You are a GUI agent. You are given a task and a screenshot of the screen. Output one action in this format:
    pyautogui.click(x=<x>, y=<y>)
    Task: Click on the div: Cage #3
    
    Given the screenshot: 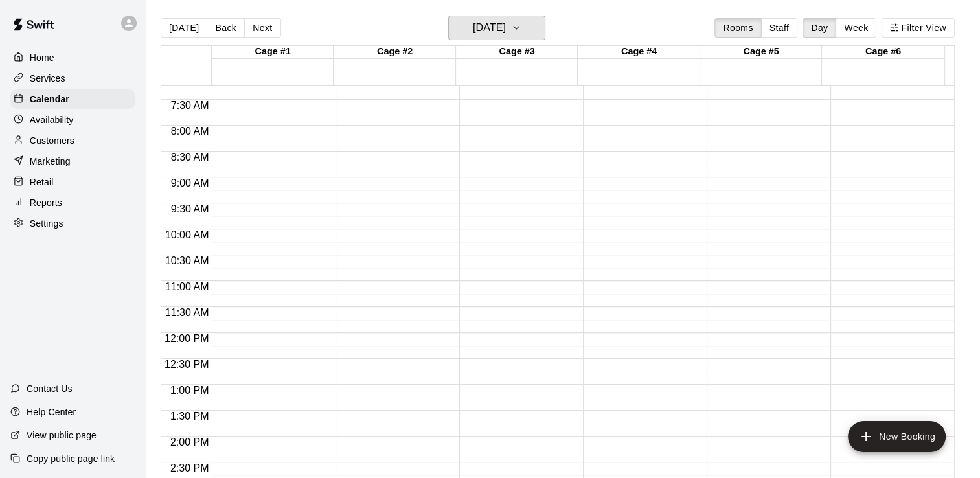 What is the action you would take?
    pyautogui.click(x=517, y=52)
    